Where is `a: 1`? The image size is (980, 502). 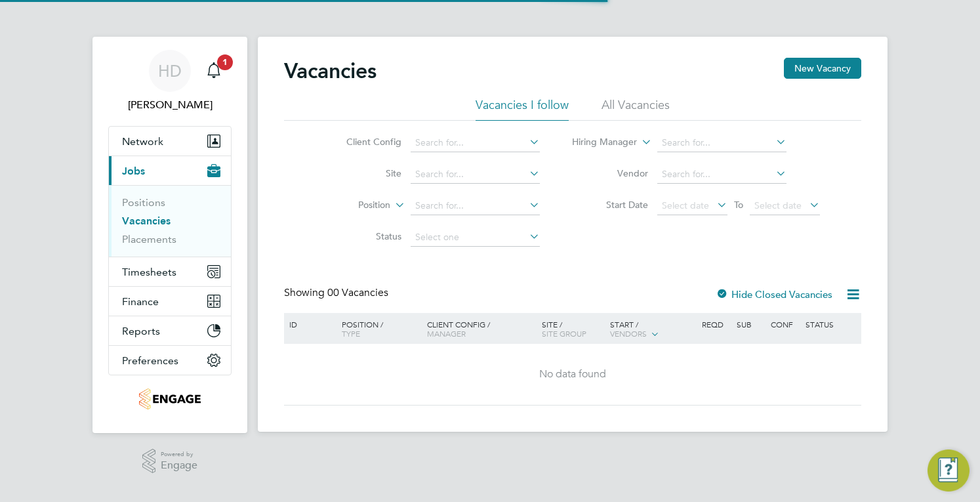 a: 1 is located at coordinates (214, 71).